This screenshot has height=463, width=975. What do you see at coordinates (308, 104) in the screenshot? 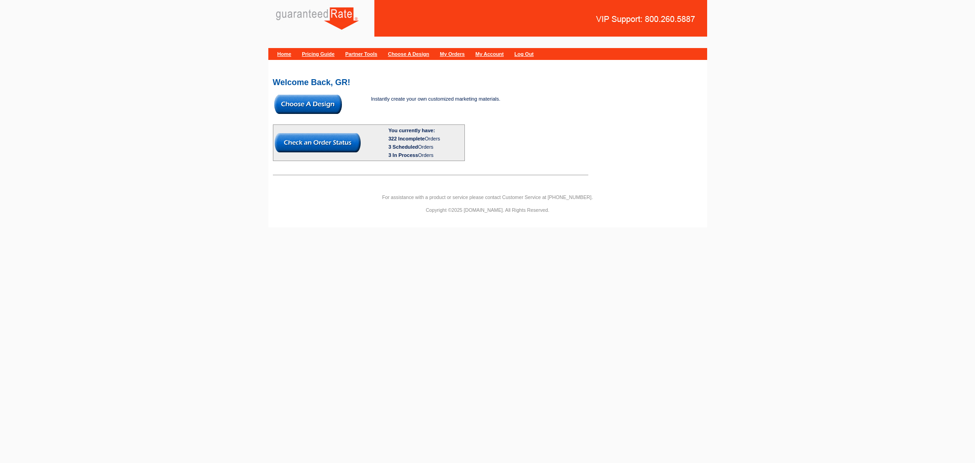
I see `img: button-choose-design.gif` at bounding box center [308, 104].